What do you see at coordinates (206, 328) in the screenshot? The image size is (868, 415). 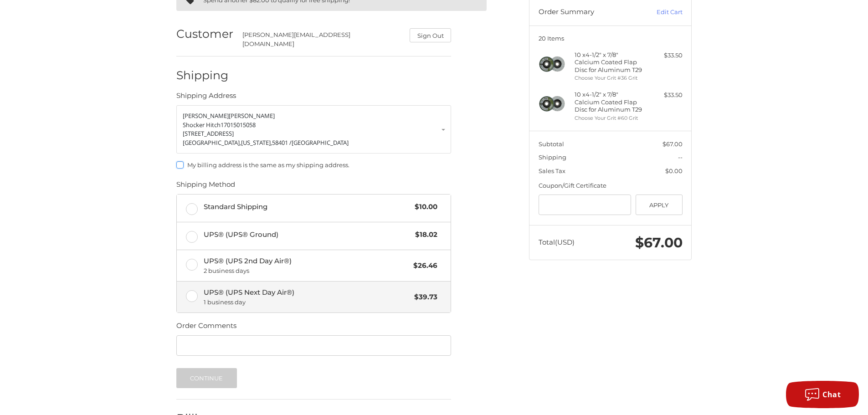 I see `legend: Order Comments` at bounding box center [206, 328].